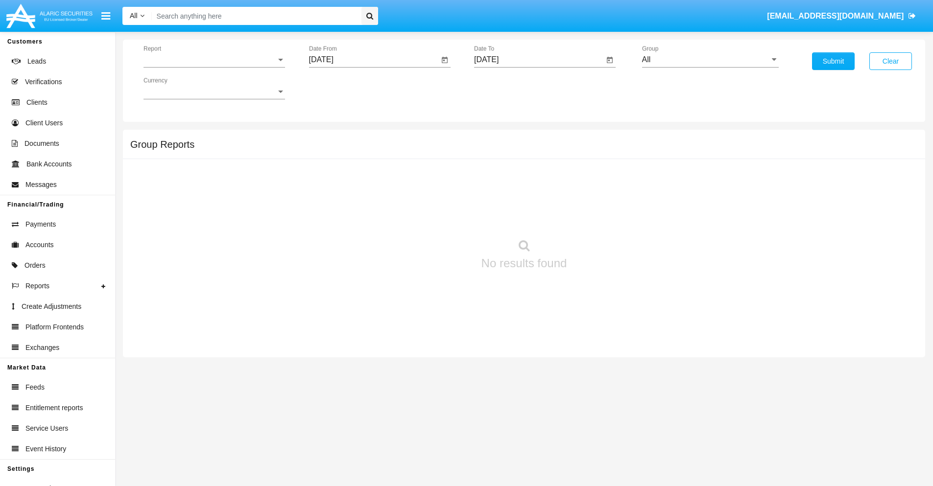  I want to click on span: Messages, so click(41, 185).